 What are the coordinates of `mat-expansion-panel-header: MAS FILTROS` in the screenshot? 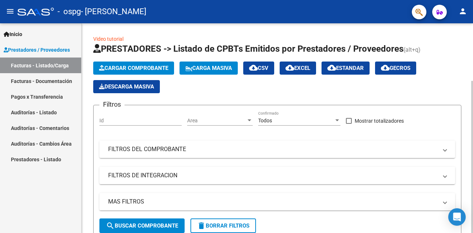 It's located at (277, 202).